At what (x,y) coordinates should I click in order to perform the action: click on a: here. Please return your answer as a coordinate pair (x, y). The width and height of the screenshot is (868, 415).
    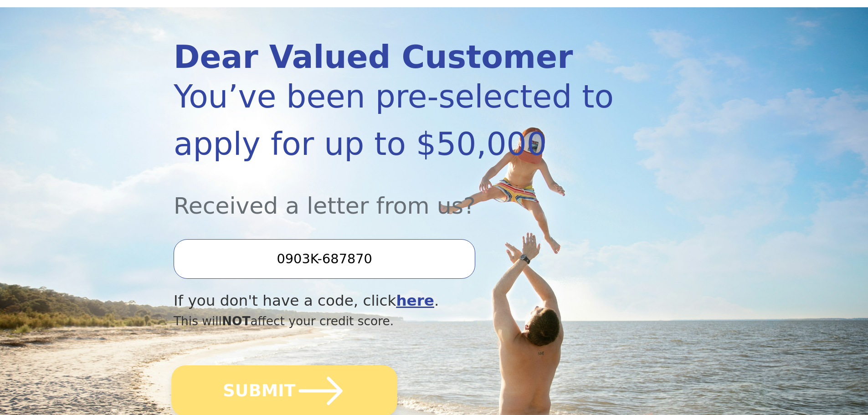
    Looking at the image, I should click on (415, 300).